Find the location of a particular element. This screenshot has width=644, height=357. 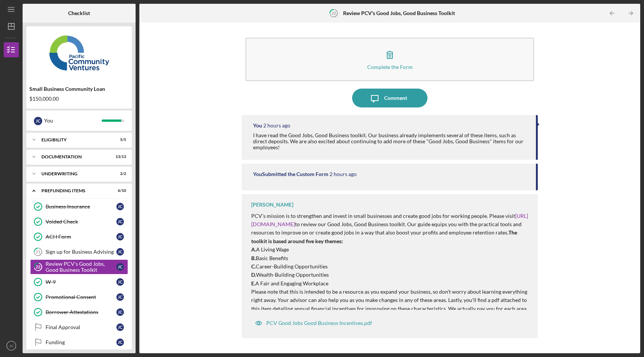

strong: B. is located at coordinates (254, 258).